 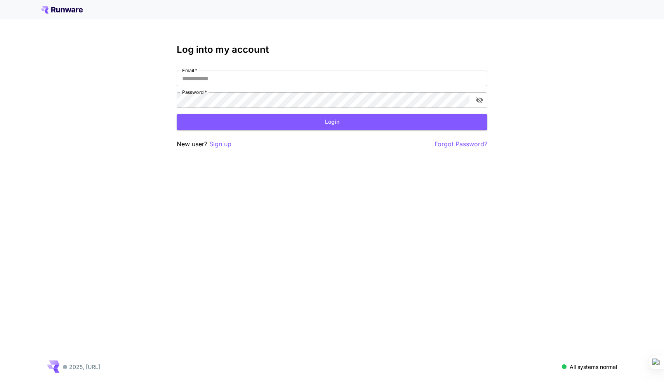 I want to click on button: toggle password visibility, so click(x=479, y=100).